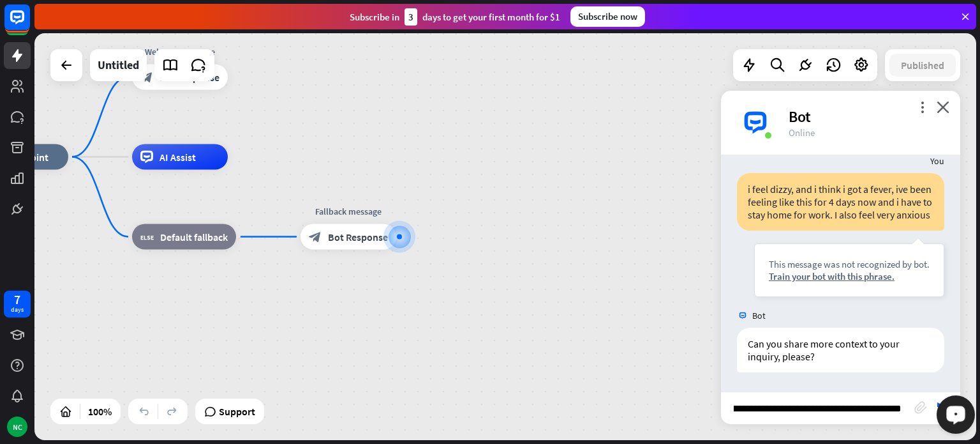  Describe the element at coordinates (454, 17) in the screenshot. I see `div: Subscribe in days to get your first month for $1` at that location.